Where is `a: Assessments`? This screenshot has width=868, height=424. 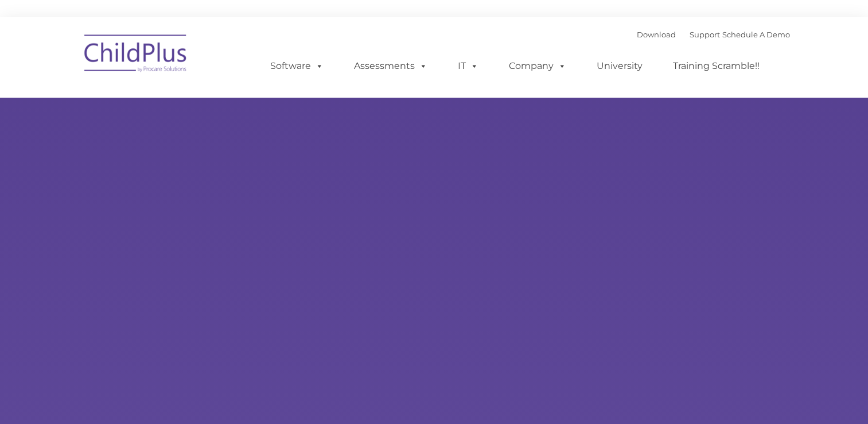
a: Assessments is located at coordinates (391, 66).